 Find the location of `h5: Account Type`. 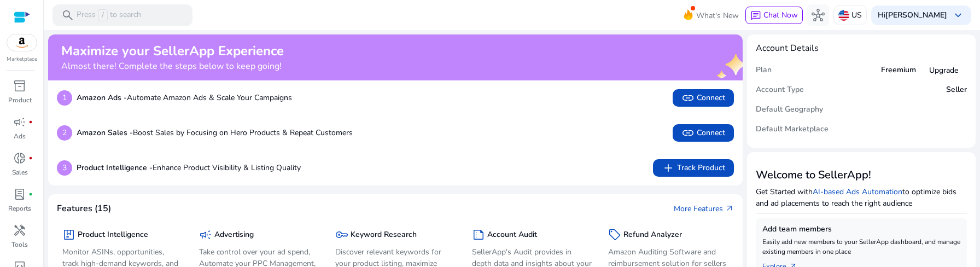

h5: Account Type is located at coordinates (780, 90).